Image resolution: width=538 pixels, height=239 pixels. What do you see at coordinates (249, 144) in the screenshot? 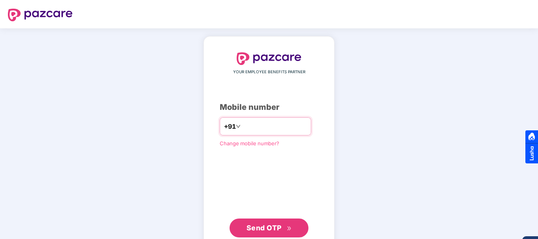
I see `span: Change mobile number?` at bounding box center [249, 144].